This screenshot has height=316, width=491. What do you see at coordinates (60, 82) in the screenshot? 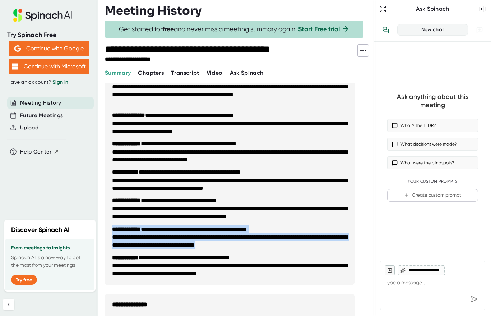
I see `a: Sign in` at bounding box center [60, 82].